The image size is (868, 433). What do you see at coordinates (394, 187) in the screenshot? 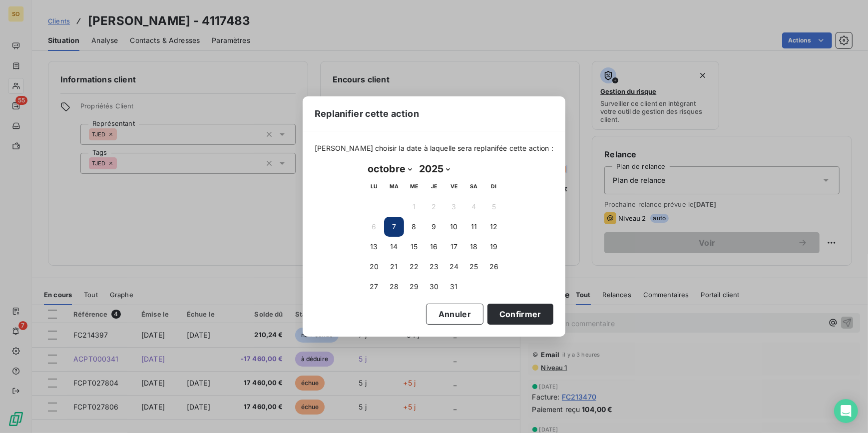
I see `th: mardi` at bounding box center [394, 187].